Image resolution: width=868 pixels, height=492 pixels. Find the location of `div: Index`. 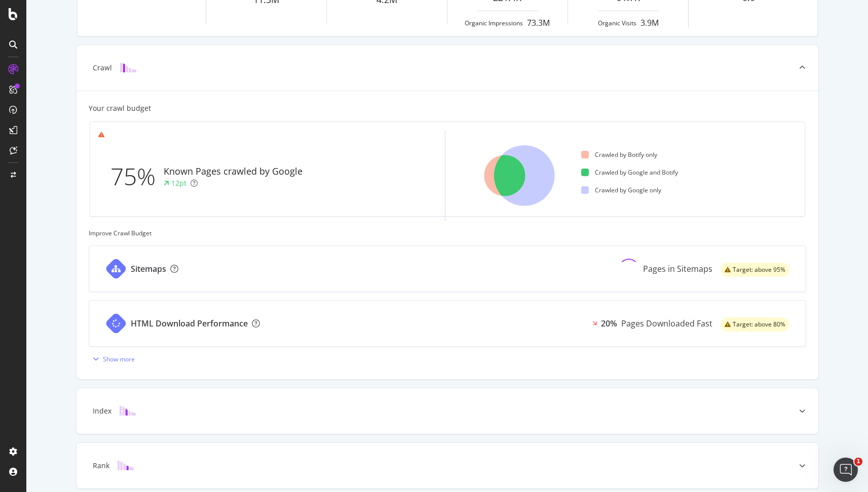

div: Index is located at coordinates (102, 411).